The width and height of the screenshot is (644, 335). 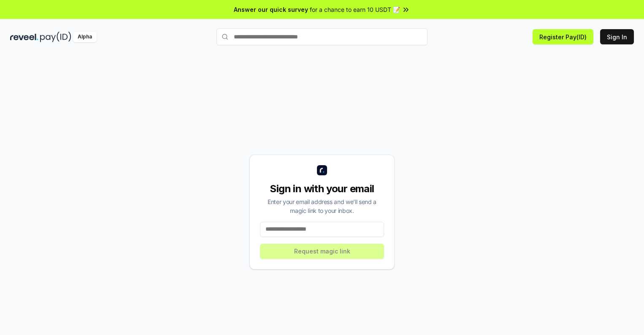 What do you see at coordinates (355, 9) in the screenshot?
I see `span: for a chance to earn 10 USDT 📝` at bounding box center [355, 9].